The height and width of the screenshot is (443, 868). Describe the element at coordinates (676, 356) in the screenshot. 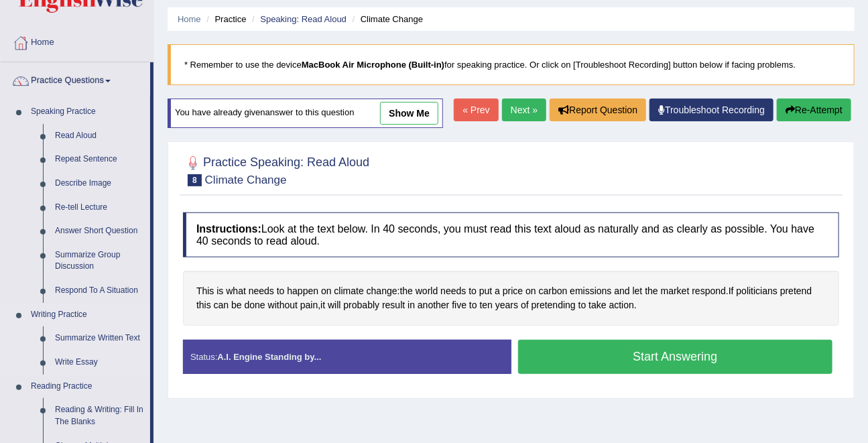

I see `button: Start Answering` at that location.